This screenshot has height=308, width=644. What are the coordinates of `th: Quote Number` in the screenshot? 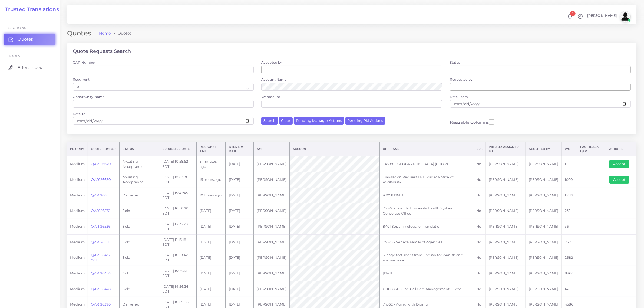 It's located at (104, 149).